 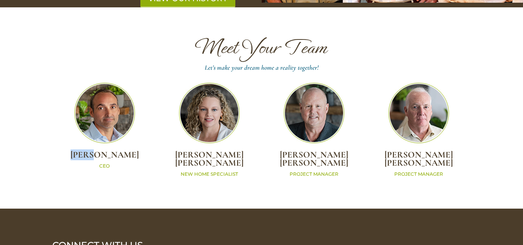 What do you see at coordinates (261, 69) in the screenshot?
I see `h4: Let’s make your dream home a reality together!` at bounding box center [261, 69].